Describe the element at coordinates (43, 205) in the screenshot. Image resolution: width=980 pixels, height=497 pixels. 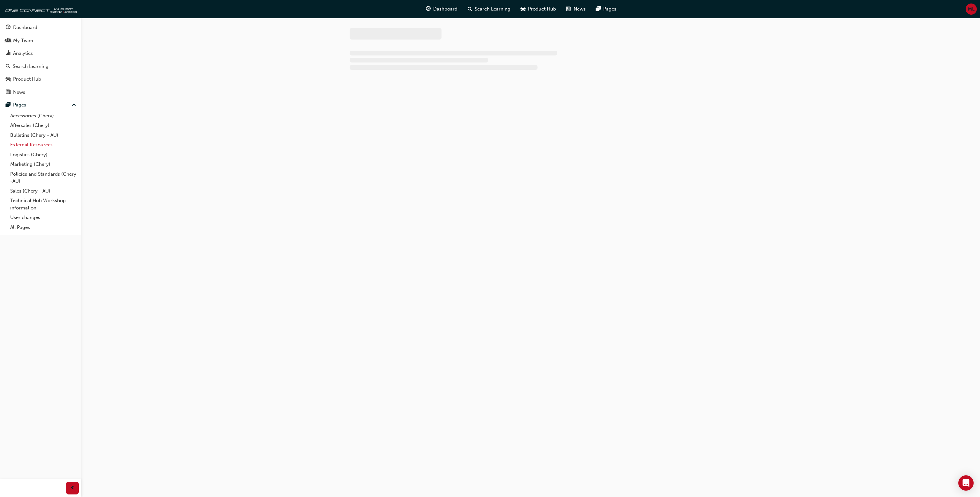
I see `a: Technical Hub Workshop information` at that location.